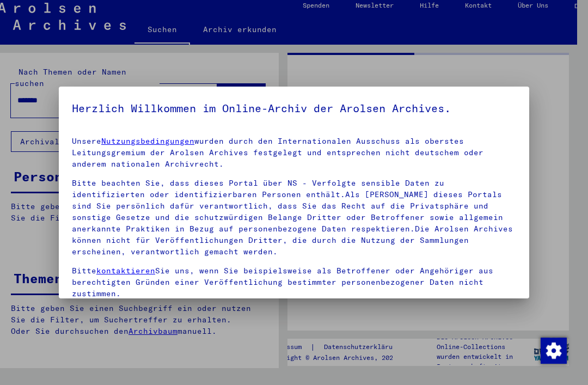 Image resolution: width=588 pixels, height=385 pixels. Describe the element at coordinates (294, 108) in the screenshot. I see `h5: Herzlich Willkommen im Online-Archiv der Arolsen Archives.` at that location.